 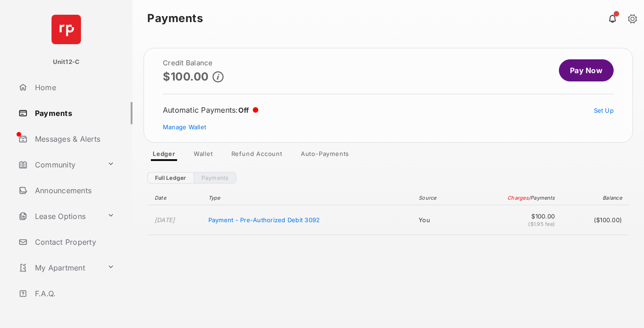 I want to click on span: $100.00, so click(x=510, y=216).